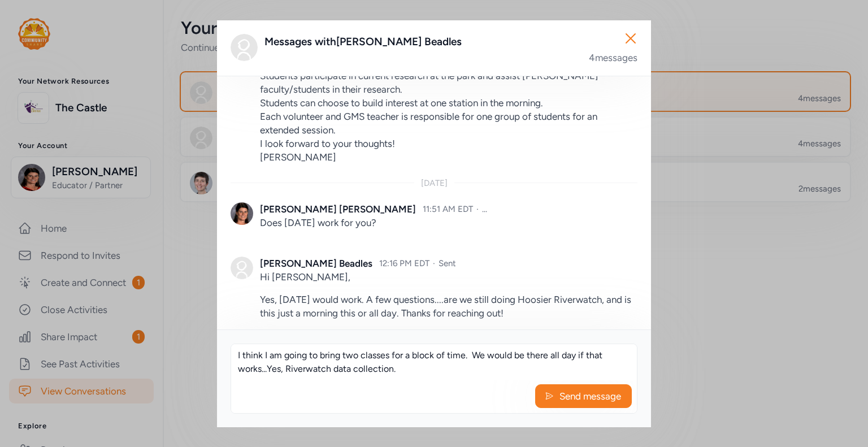  Describe the element at coordinates (613, 58) in the screenshot. I see `div: 4 messages` at that location.